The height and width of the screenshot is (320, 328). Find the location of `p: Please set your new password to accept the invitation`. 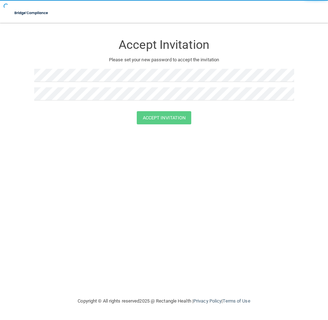

p: Please set your new password to accept the invitation is located at coordinates (164, 60).